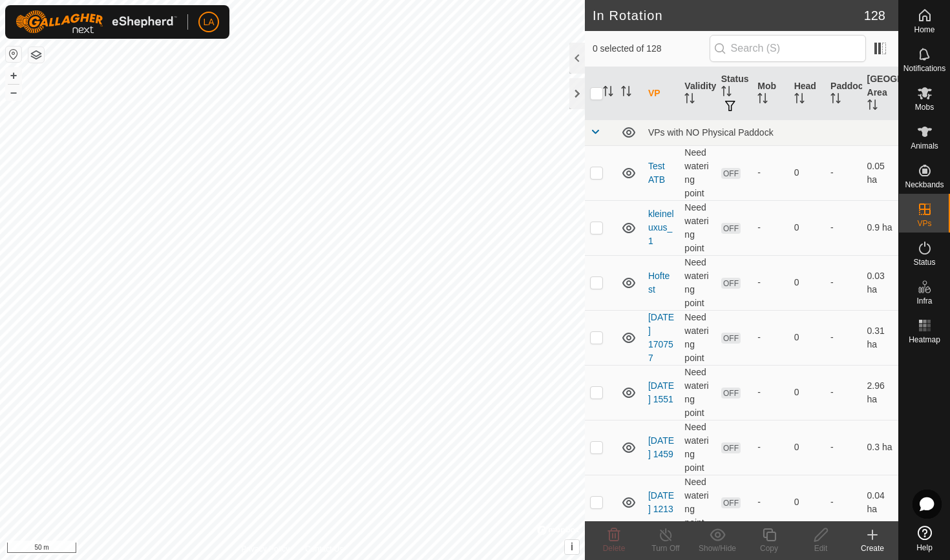 The width and height of the screenshot is (950, 560). What do you see at coordinates (843, 93) in the screenshot?
I see `th: Paddock` at bounding box center [843, 93].